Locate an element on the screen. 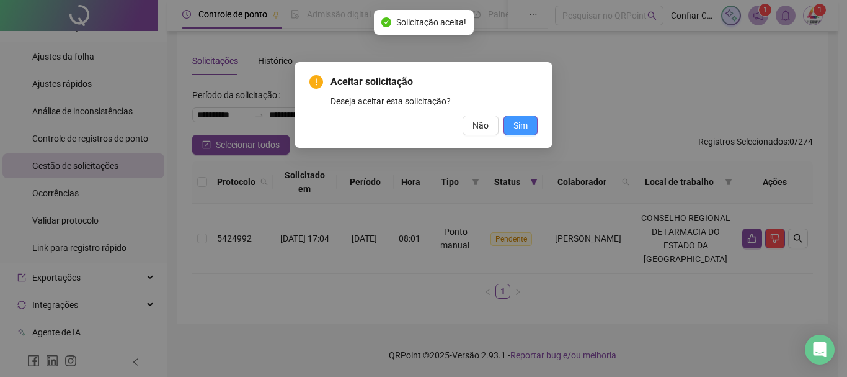 This screenshot has width=847, height=377. span: Sim is located at coordinates (520, 125).